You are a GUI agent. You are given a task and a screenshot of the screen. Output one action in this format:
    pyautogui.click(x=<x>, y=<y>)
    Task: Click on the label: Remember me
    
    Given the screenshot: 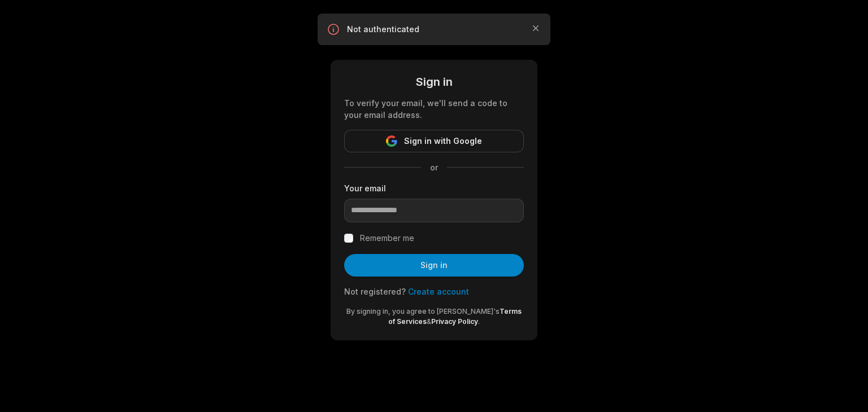 What is the action you would take?
    pyautogui.click(x=387, y=239)
    